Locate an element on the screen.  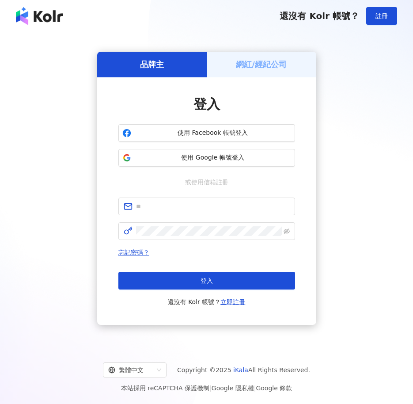
a: iKala is located at coordinates (241, 370).